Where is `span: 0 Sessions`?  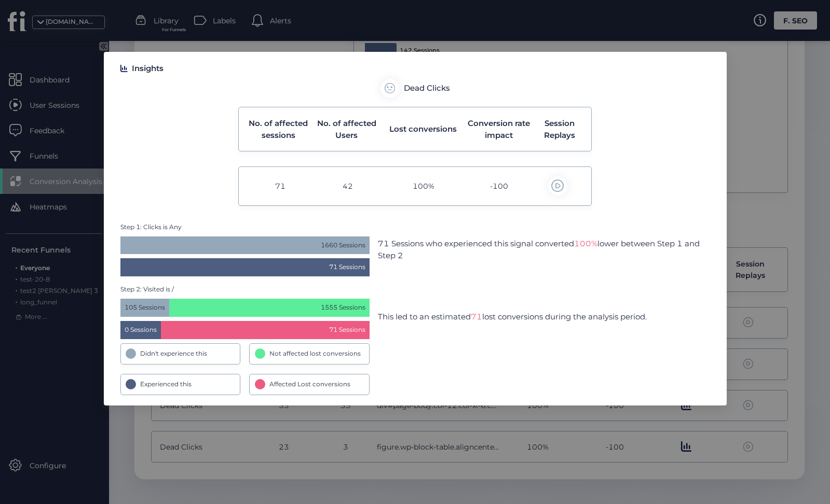 span: 0 Sessions is located at coordinates (141, 330).